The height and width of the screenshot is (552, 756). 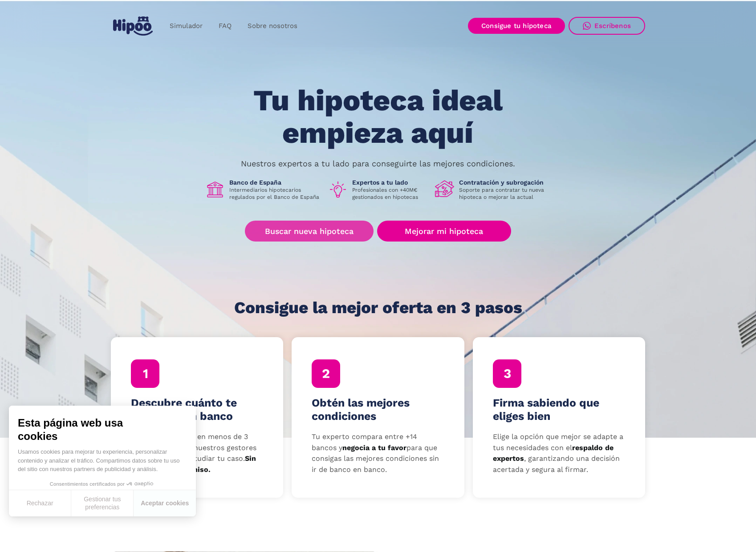 I want to click on p: Nuestros expertos a tu lado para conseguirte las mejores condiciones., so click(x=378, y=163).